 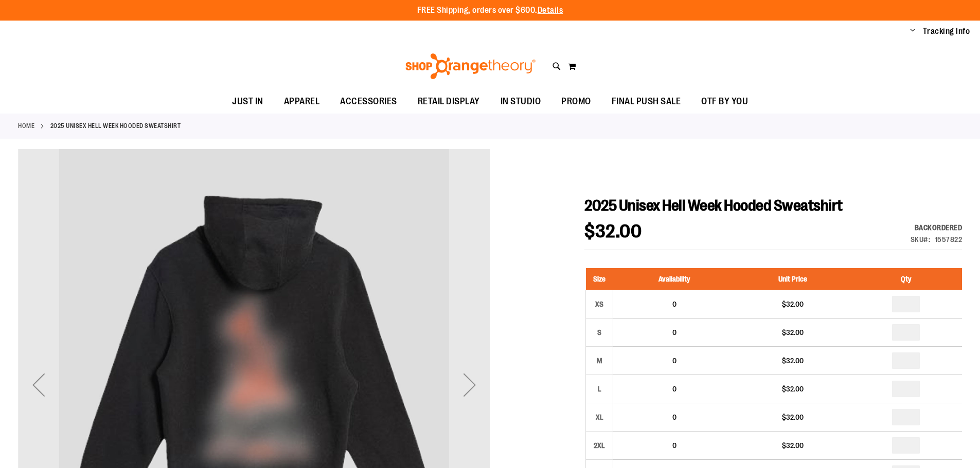 I want to click on strong: 2025 Unisex Hell Week Hooded Sweatshirt, so click(x=116, y=126).